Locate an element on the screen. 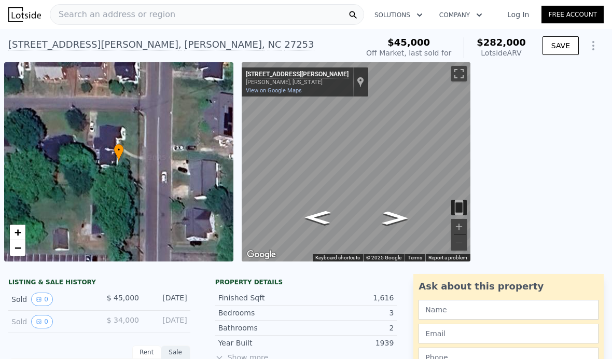 The image size is (612, 359). button: Toggle motion tracking is located at coordinates (459, 208).